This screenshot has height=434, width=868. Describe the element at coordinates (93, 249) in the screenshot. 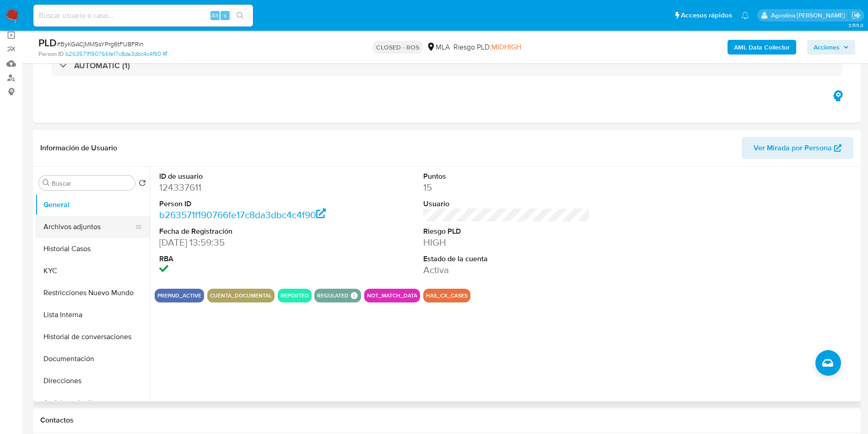

I see `button: Historial Casos` at that location.